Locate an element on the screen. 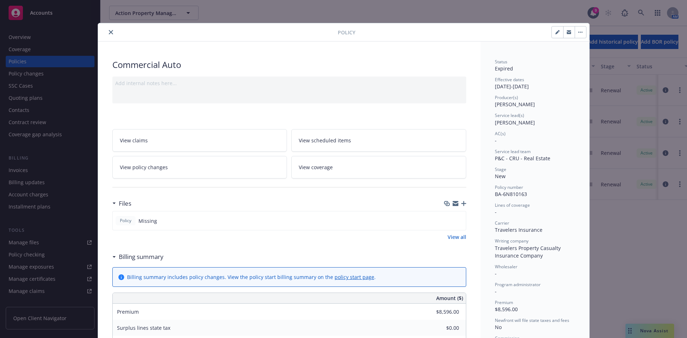 The width and height of the screenshot is (687, 338). span: Service lead(s) is located at coordinates (510, 115).